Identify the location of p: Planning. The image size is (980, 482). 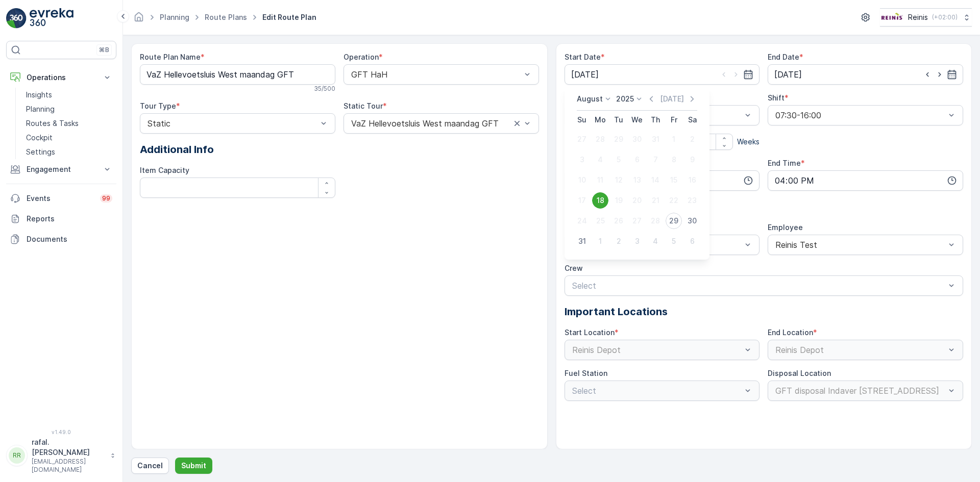
(40, 109).